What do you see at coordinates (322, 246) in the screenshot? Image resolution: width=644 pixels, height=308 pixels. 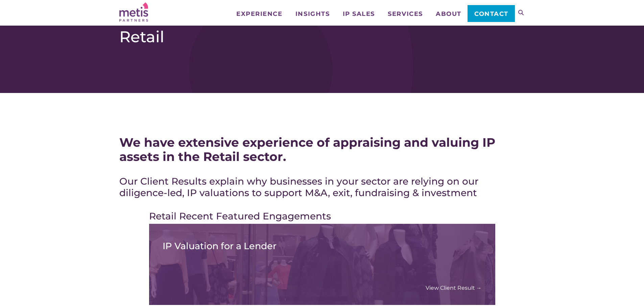 I see `h3: IP Valuation for a Lender` at bounding box center [322, 246].